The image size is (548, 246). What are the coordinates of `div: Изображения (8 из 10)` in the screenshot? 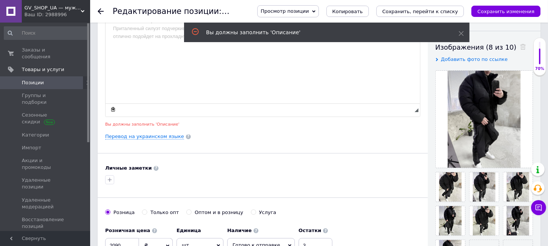 It's located at (485, 47).